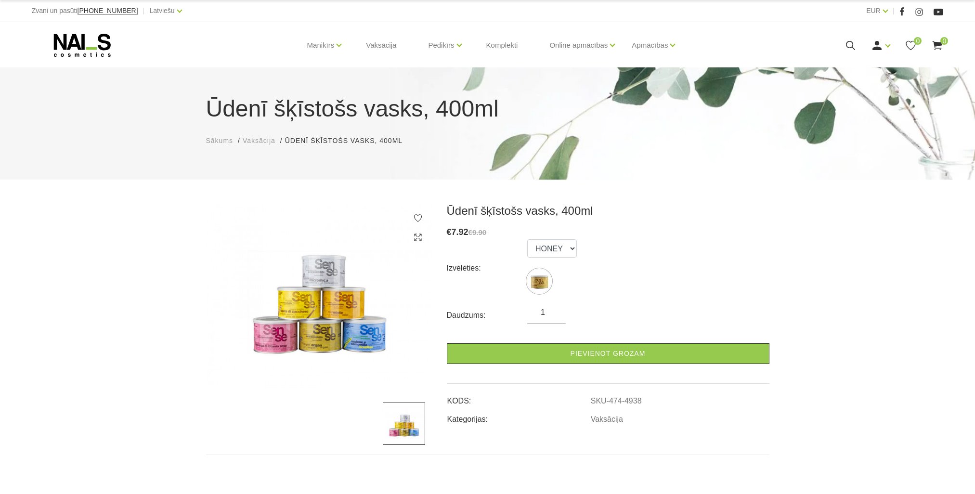  What do you see at coordinates (162, 11) in the screenshot?
I see `a: Latviešu` at bounding box center [162, 11].